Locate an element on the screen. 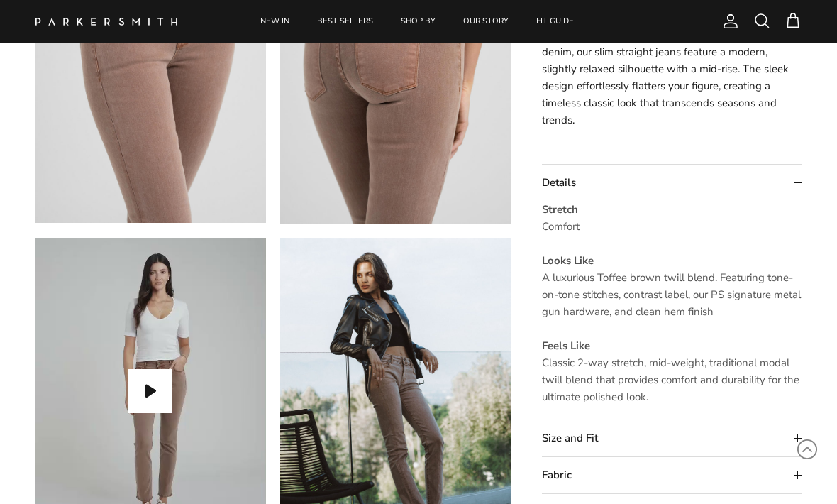 This screenshot has width=837, height=504. svg: Scroll to Top is located at coordinates (808, 449).